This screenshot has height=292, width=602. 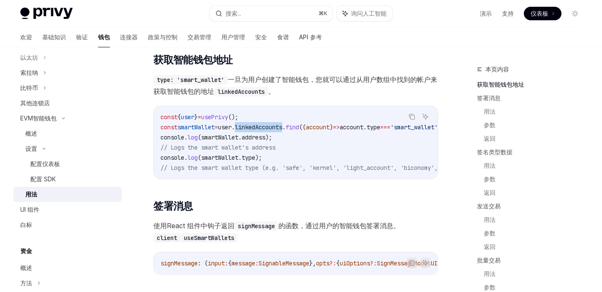 What do you see at coordinates (193, 158) in the screenshot?
I see `span: log` at bounding box center [193, 158].